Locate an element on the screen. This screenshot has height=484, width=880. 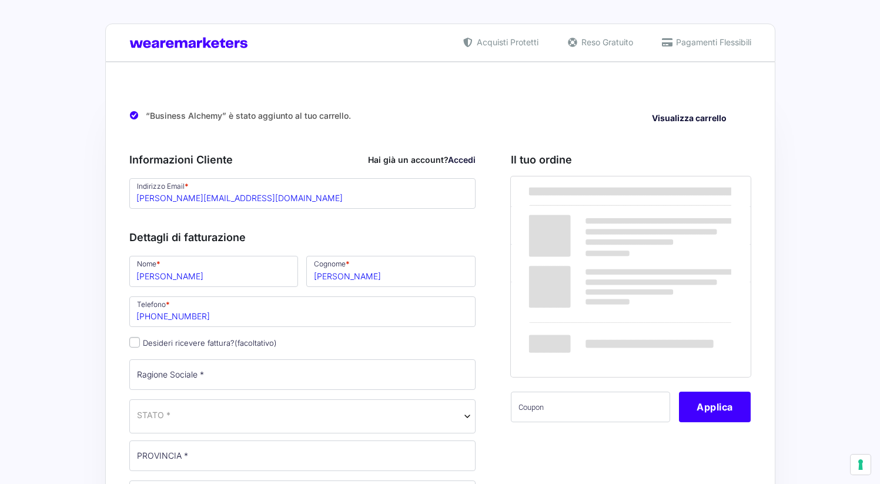
span: Acquisti Protetti is located at coordinates (506, 42).